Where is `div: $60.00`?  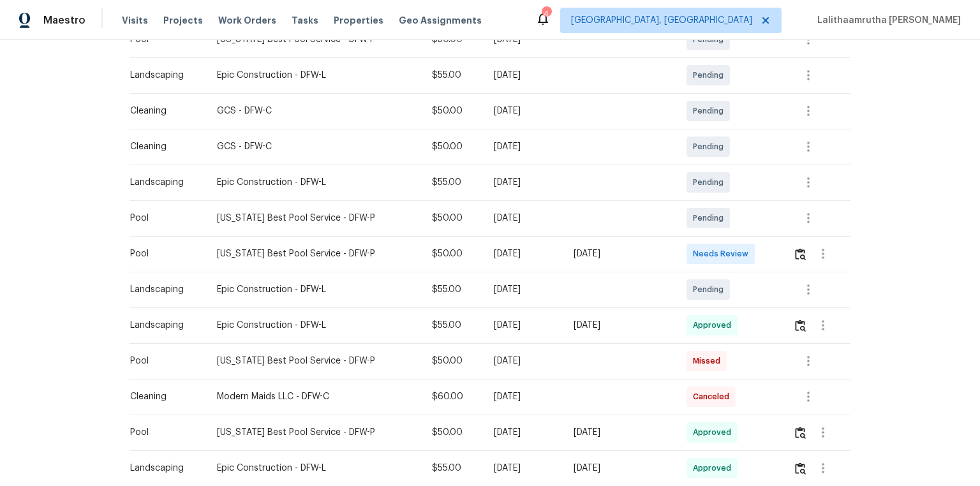
div: $60.00 is located at coordinates (452, 397).